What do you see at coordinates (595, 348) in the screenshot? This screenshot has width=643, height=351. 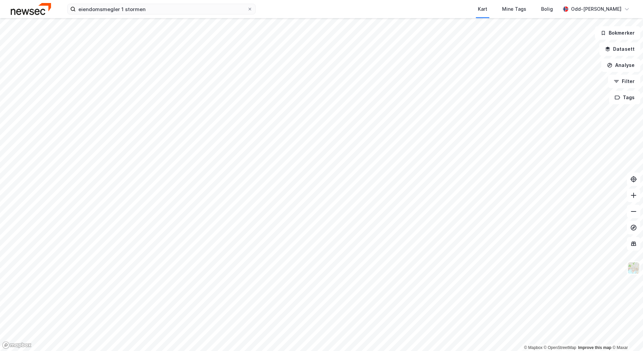 I see `a: Improve this map` at bounding box center [595, 348].